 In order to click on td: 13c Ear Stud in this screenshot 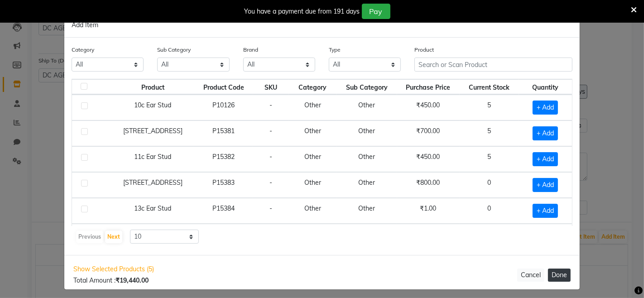, I will do `click(152, 211)`.